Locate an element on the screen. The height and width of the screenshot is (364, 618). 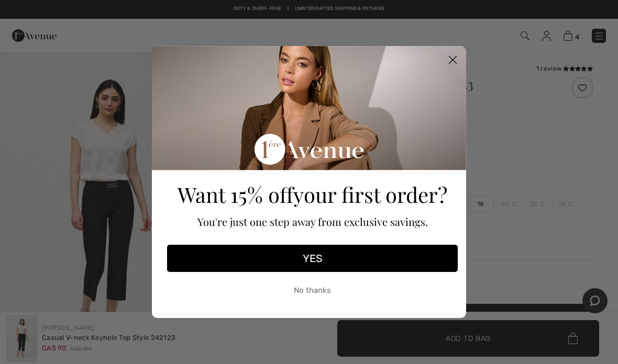
button: Close dialog is located at coordinates (452, 60).